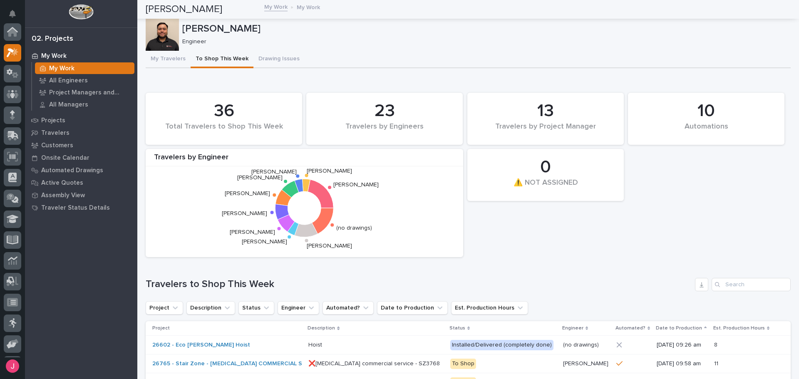 This screenshot has width=799, height=379. What do you see at coordinates (12, 366) in the screenshot?
I see `button: users-avatar` at bounding box center [12, 366].